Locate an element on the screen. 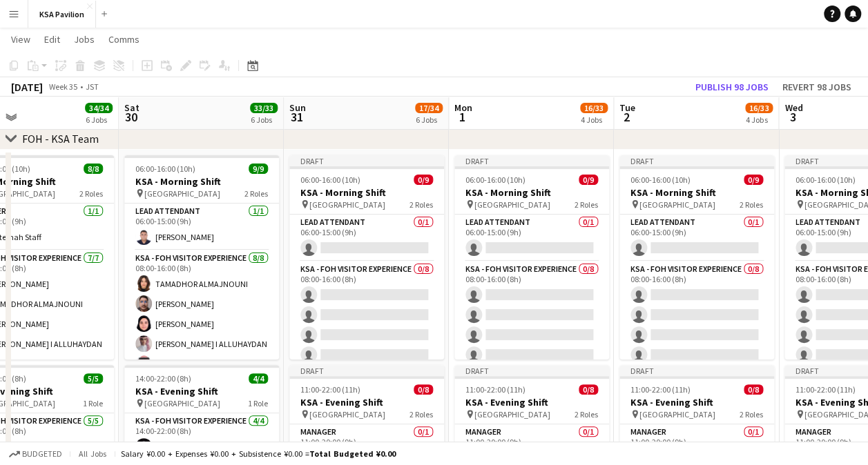 The width and height of the screenshot is (868, 465). button: Revert 98 jobs is located at coordinates (816, 87).